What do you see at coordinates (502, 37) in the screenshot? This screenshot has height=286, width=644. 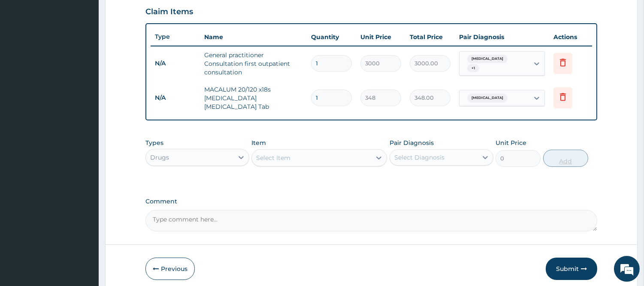 I see `th: Pair Diagnosis` at bounding box center [502, 37].